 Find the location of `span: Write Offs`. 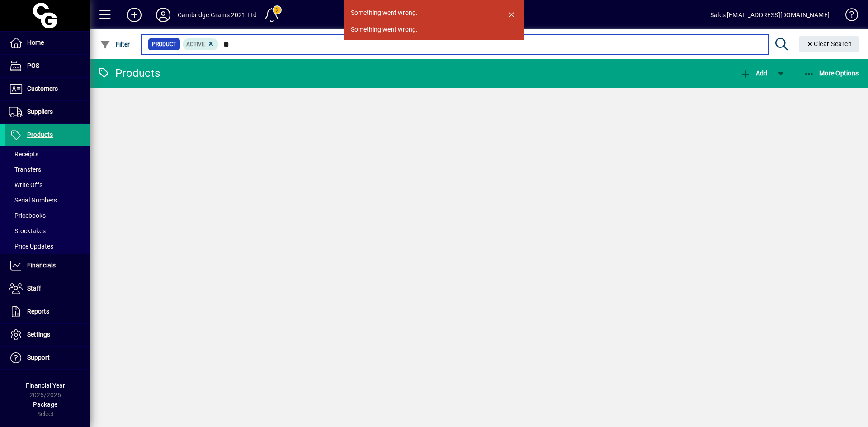

span: Write Offs is located at coordinates (26, 184).